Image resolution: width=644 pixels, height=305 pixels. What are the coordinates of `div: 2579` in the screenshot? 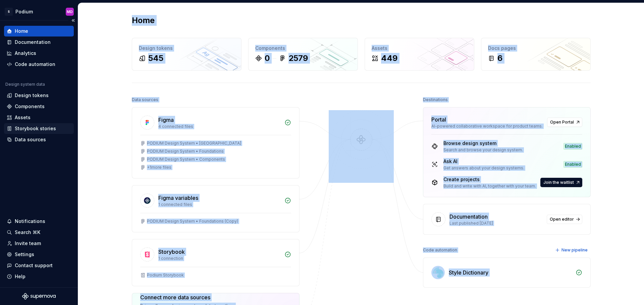 It's located at (298, 58).